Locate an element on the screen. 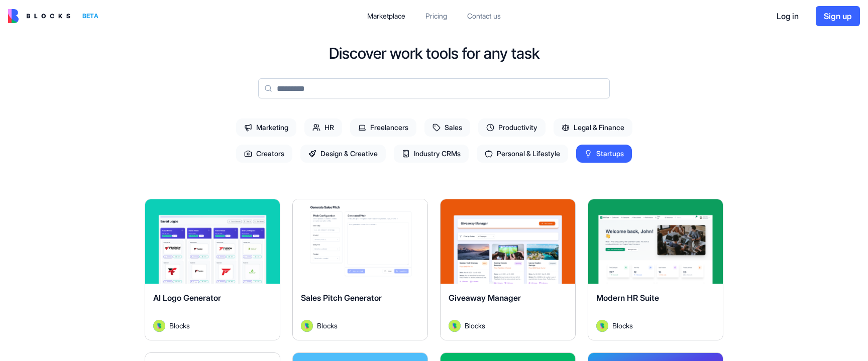  span: Freelancers is located at coordinates (384, 128).